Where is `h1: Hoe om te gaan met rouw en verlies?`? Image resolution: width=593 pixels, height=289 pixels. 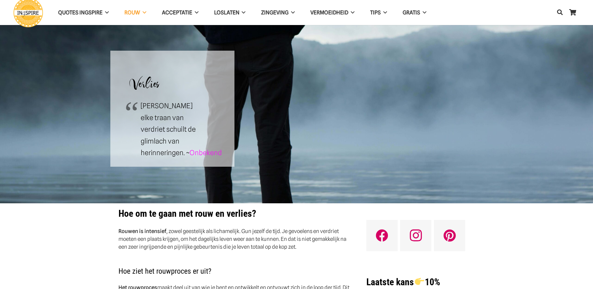 h1: Hoe om te gaan met rouw en verlies? is located at coordinates (235, 214).